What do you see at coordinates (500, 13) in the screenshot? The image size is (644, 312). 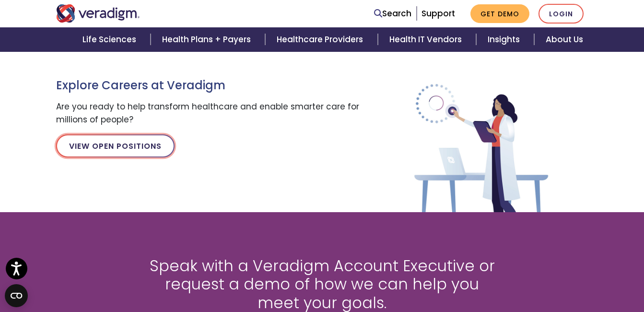 I see `a: Get Demo` at bounding box center [500, 13].